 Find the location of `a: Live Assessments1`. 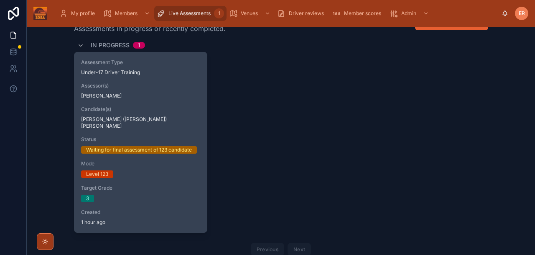

a: Live Assessments1 is located at coordinates (190, 13).